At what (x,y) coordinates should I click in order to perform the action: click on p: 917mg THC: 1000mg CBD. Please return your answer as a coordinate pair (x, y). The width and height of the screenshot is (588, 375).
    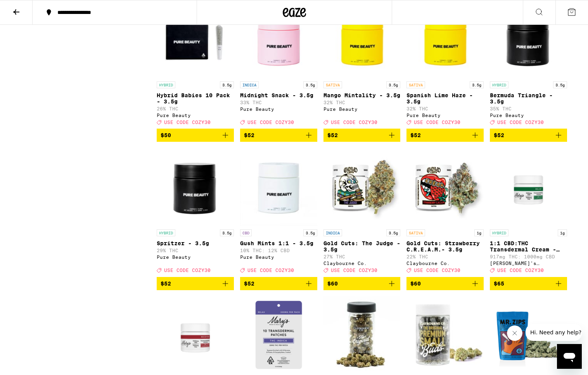
    Looking at the image, I should click on (528, 256).